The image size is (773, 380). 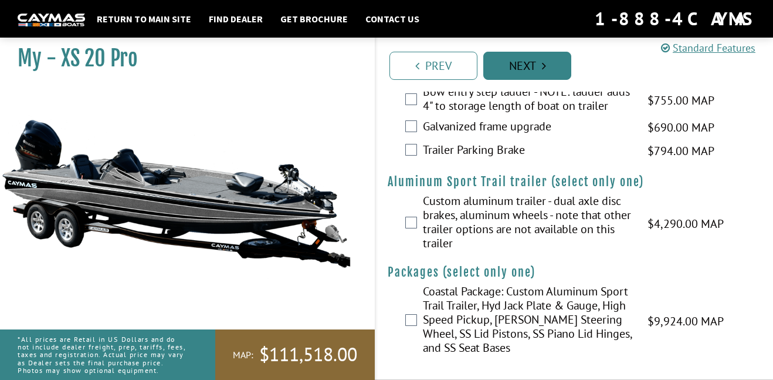 I want to click on a: Get Brochure, so click(x=314, y=19).